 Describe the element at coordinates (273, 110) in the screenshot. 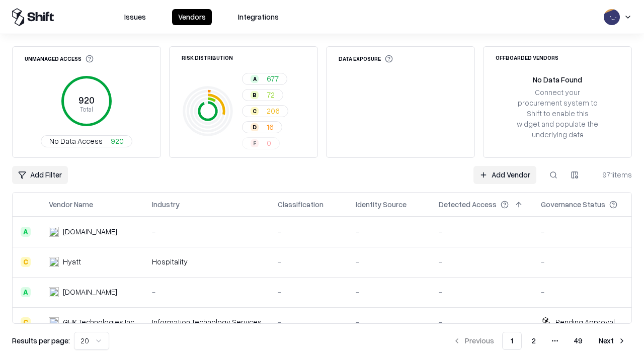

I see `span: 206` at that location.